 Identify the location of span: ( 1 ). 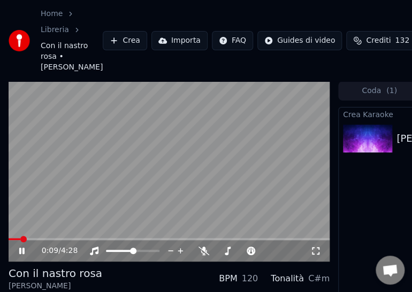
(391, 91).